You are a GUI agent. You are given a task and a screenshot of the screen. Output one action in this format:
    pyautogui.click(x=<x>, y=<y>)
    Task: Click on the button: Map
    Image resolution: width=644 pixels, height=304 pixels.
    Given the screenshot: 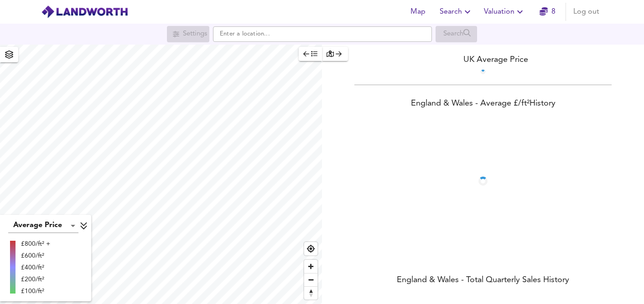 What is the action you would take?
    pyautogui.click(x=418, y=12)
    